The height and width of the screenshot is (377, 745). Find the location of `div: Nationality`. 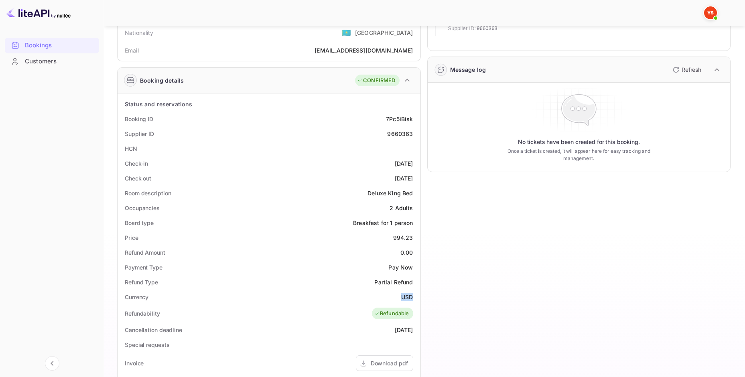

div: Nationality is located at coordinates (139, 32).